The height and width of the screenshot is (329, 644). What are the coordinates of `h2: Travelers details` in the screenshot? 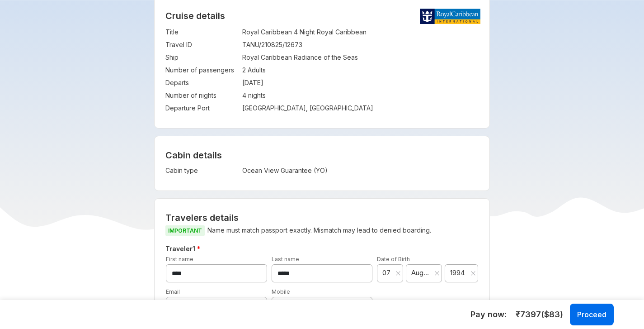 It's located at (322, 218).